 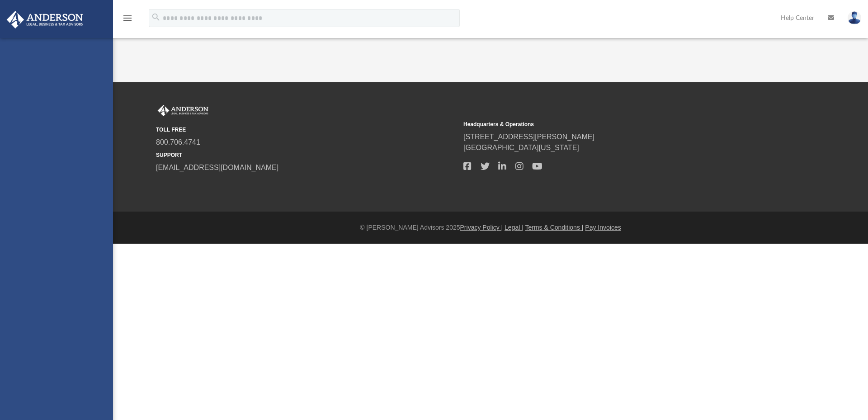 What do you see at coordinates (514, 228) in the screenshot?
I see `a: Legal |` at bounding box center [514, 228].